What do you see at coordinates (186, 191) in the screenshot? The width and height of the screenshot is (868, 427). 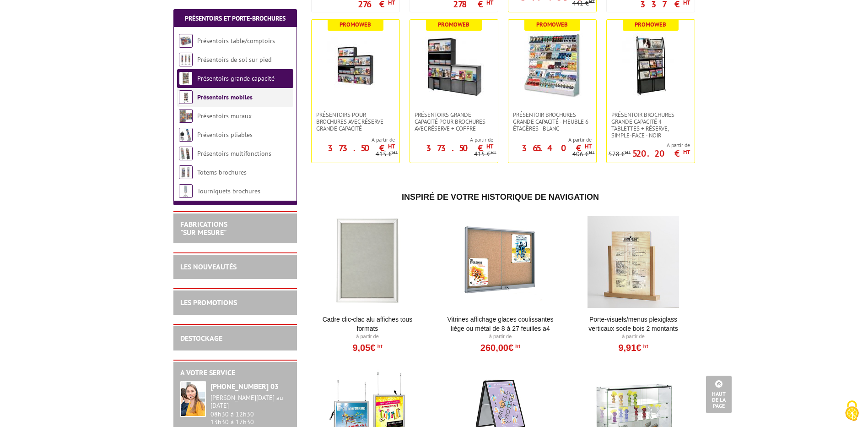 I see `img: Tourniquets brochures` at bounding box center [186, 191].